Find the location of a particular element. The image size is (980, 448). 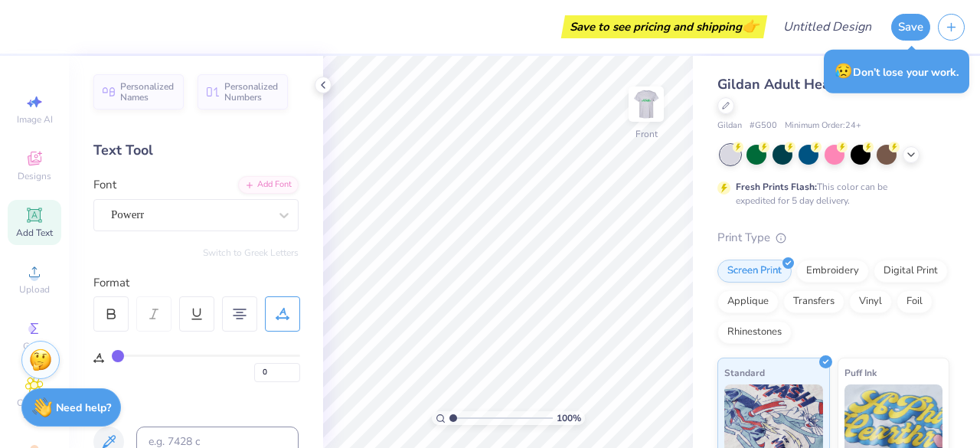

span: Gildan is located at coordinates (730, 126).